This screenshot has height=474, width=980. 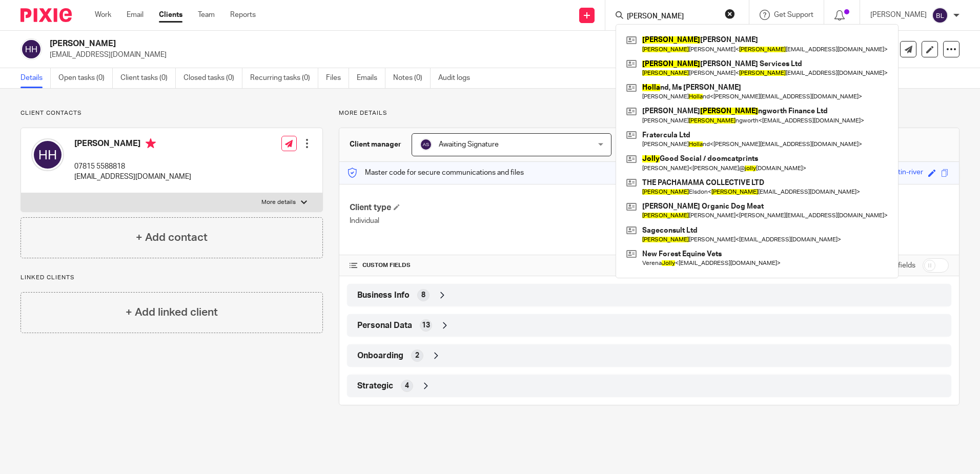 What do you see at coordinates (371, 78) in the screenshot?
I see `a: Emails` at bounding box center [371, 78].